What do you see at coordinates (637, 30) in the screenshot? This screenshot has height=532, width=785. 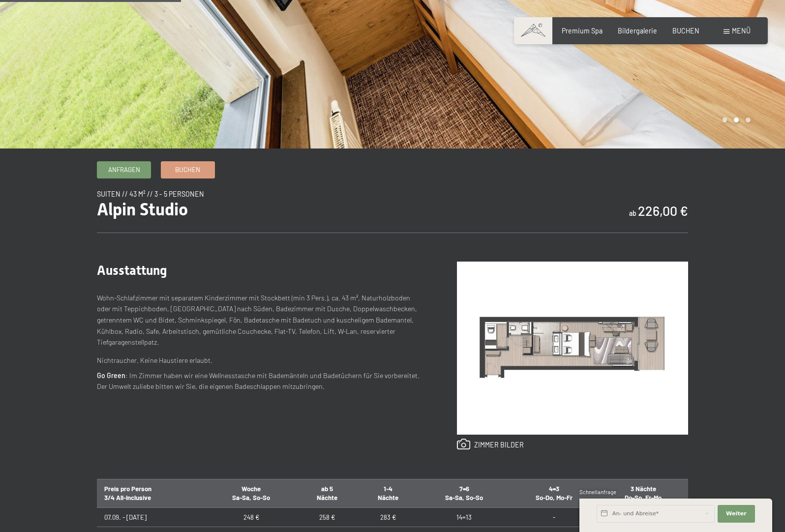 I see `span: Bildergalerie` at bounding box center [637, 30].